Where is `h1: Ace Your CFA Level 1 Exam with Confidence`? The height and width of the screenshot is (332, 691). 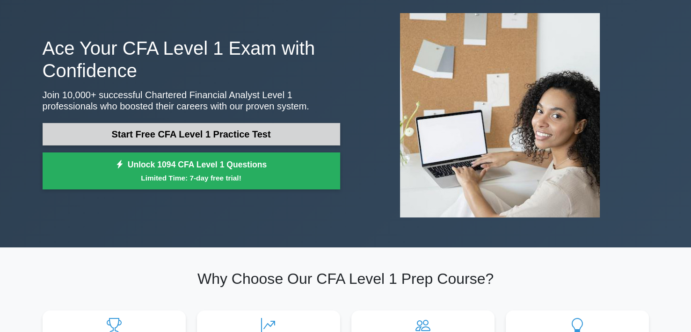 h1: Ace Your CFA Level 1 Exam with Confidence is located at coordinates (191, 59).